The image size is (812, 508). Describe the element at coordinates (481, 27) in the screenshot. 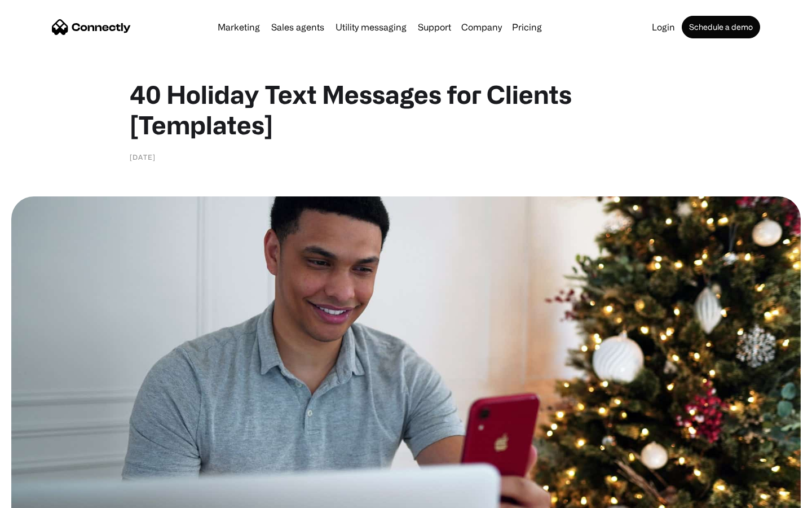

I see `div: Company` at that location.